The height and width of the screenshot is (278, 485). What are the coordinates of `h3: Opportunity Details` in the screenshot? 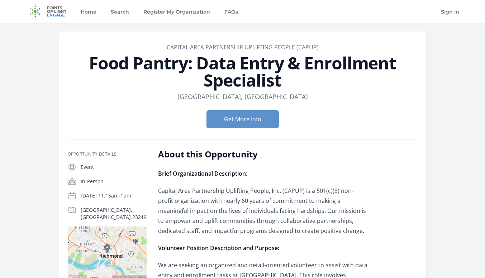 It's located at (107, 154).